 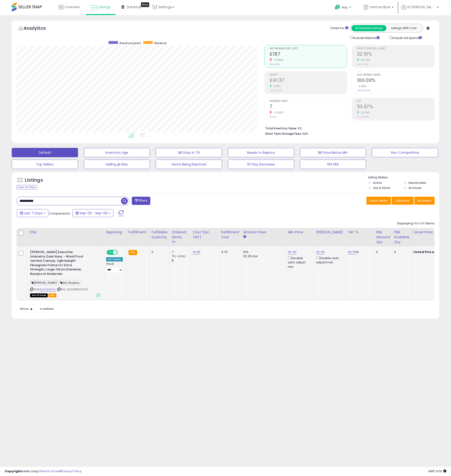 What do you see at coordinates (110, 252) in the screenshot?
I see `span: ON` at bounding box center [110, 252].